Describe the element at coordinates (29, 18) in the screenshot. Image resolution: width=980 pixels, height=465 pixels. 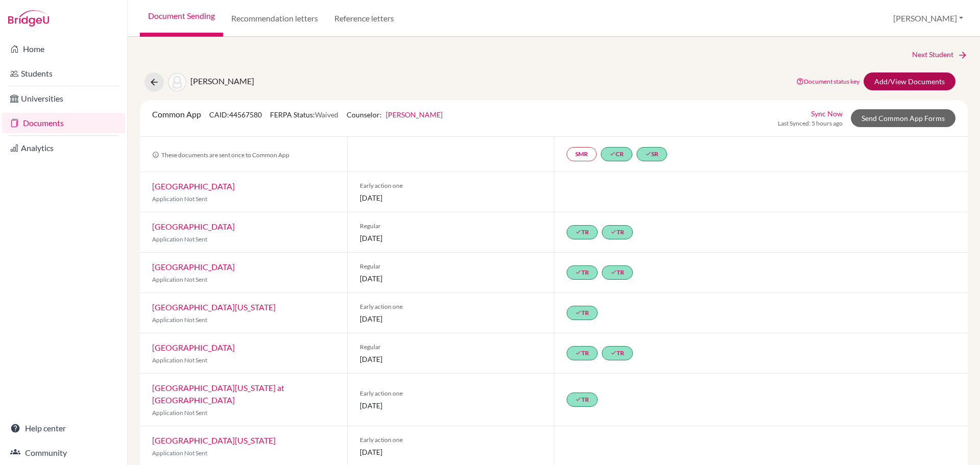
I see `img: Bridge-U` at that location.